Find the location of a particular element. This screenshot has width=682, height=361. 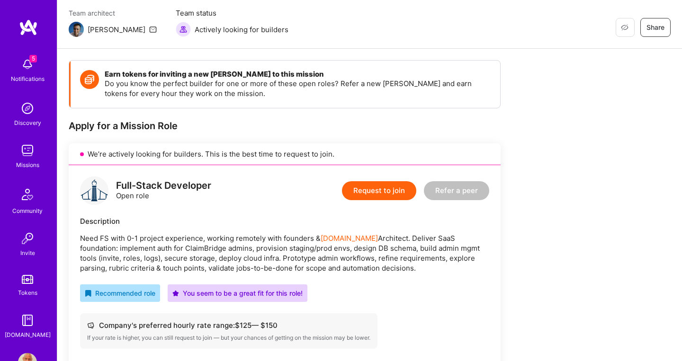

span: Actively looking for builders is located at coordinates (241, 29).